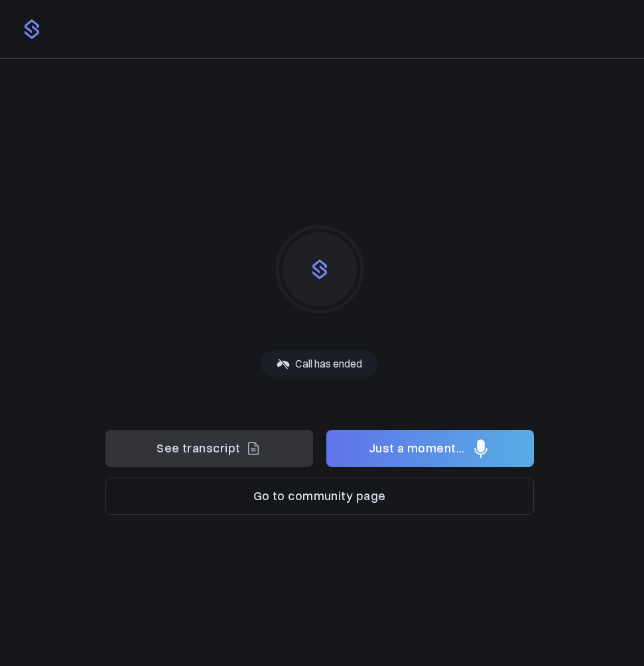 This screenshot has width=644, height=666. What do you see at coordinates (198, 448) in the screenshot?
I see `span: See transcript` at bounding box center [198, 448].